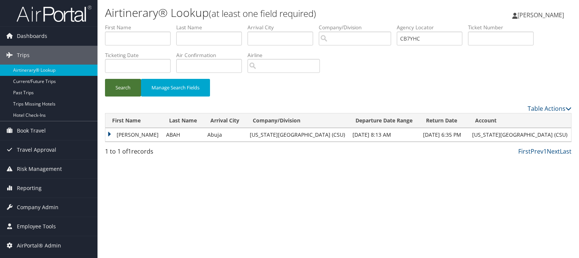 The height and width of the screenshot is (258, 579). Describe the element at coordinates (54, 14) in the screenshot. I see `img: airportal-logo.png` at that location.